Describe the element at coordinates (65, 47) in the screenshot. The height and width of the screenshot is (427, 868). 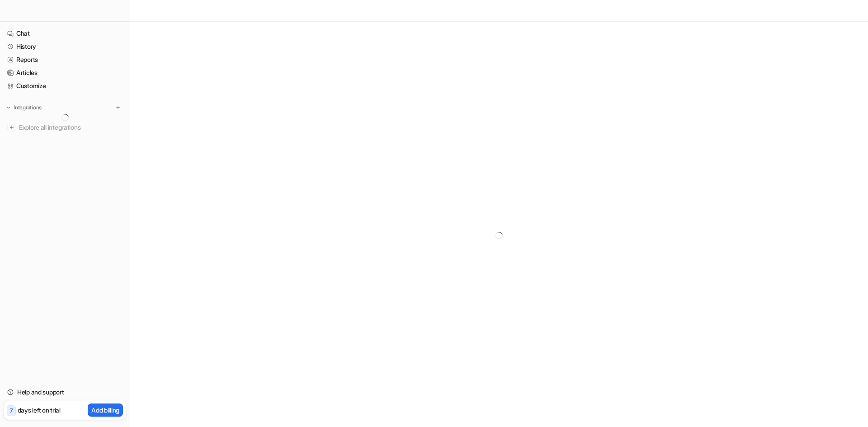
I see `a: History` at that location.